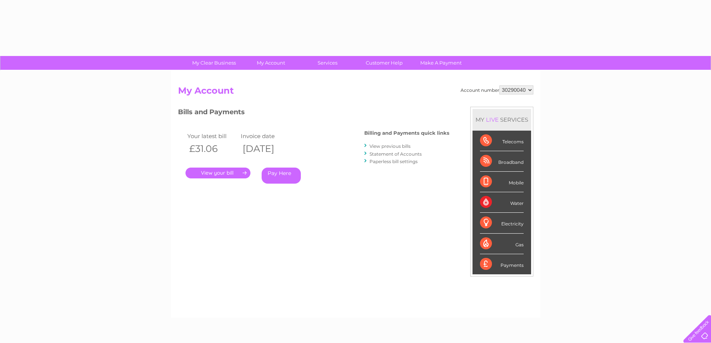  Describe the element at coordinates (502, 244) in the screenshot. I see `div: Gas` at that location.